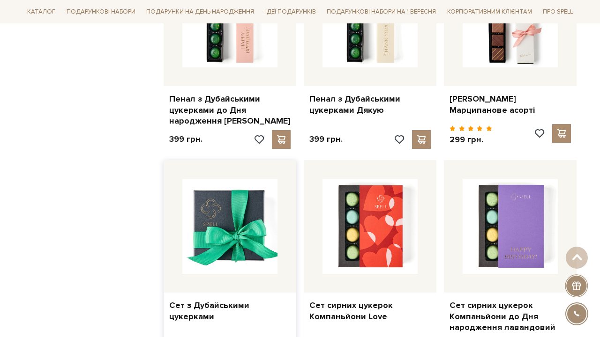 Image resolution: width=600 pixels, height=337 pixels. What do you see at coordinates (370, 104) in the screenshot?
I see `a: Пенал з Дубайськими цукерками Дякую` at bounding box center [370, 104].